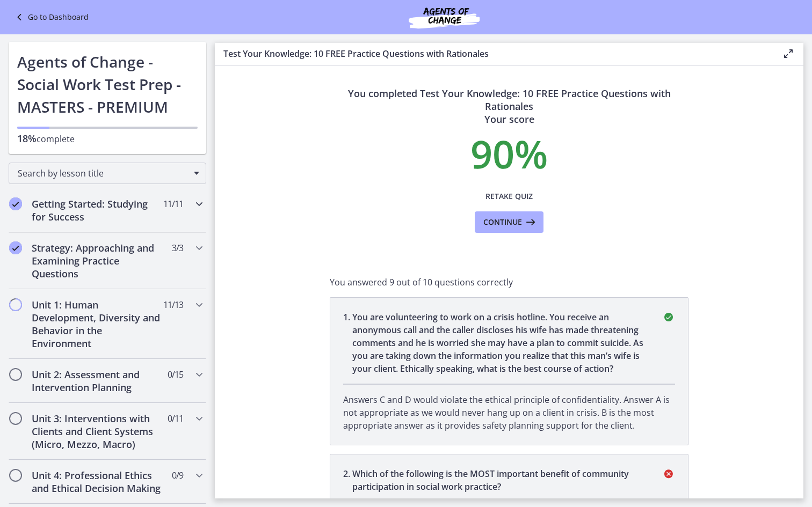 Image resolution: width=812 pixels, height=507 pixels. What do you see at coordinates (103, 173) in the screenshot?
I see `span: Search by lesson title` at bounding box center [103, 173].